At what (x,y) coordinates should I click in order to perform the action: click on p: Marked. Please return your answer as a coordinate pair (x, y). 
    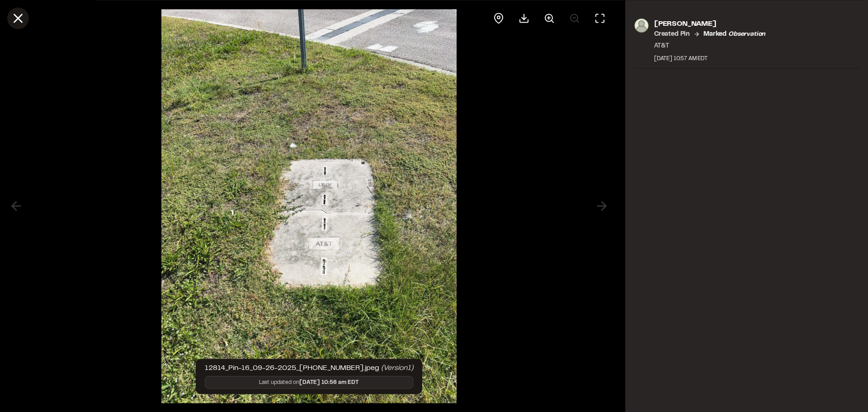
    Looking at the image, I should click on (734, 34).